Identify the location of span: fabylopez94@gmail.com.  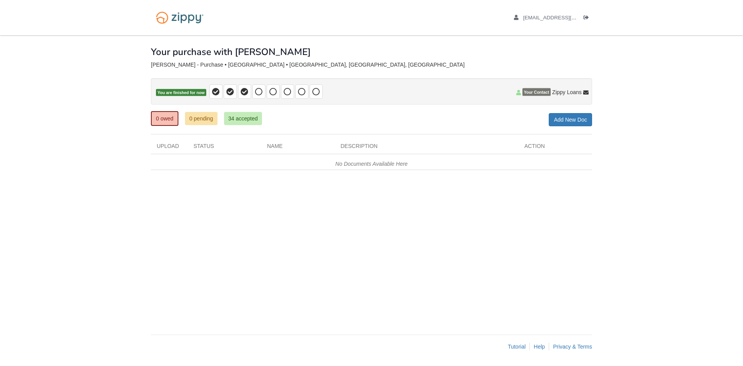
(567, 17).